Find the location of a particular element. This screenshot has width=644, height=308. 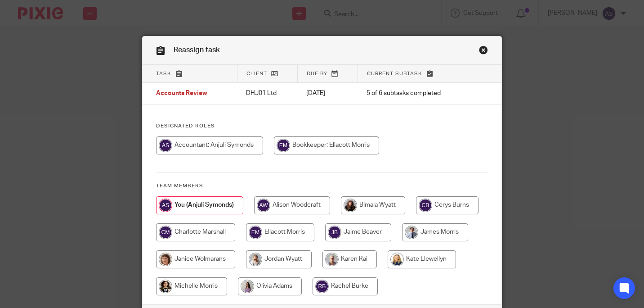

h4: Designated Roles is located at coordinates (322, 126).